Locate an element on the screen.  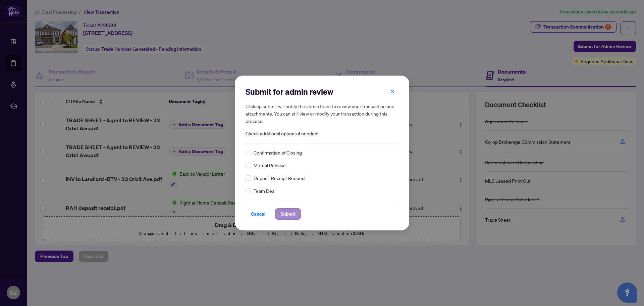
span: Confirmation of Closing is located at coordinates (278, 153).